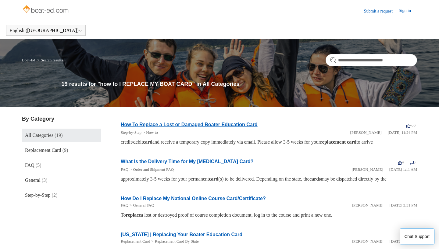 This screenshot has width=439, height=249. I want to click on div: To a lost or destroyed proof of course completion document, log in to the course and print a new ..., so click(269, 215).